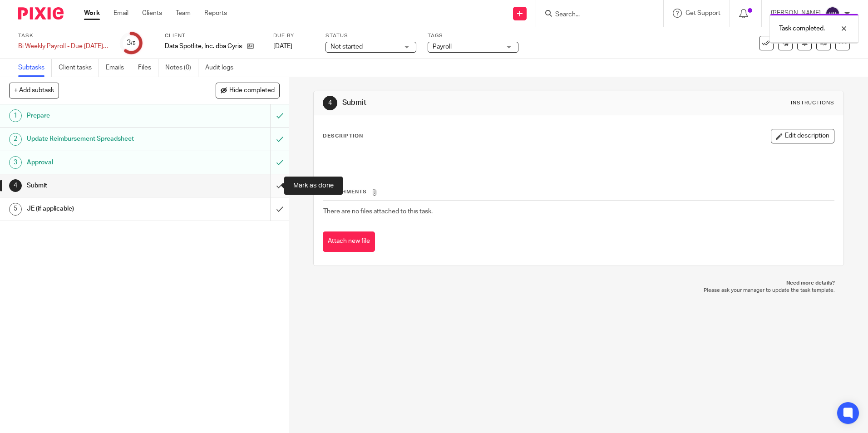 The width and height of the screenshot is (868, 433). I want to click on a: Files, so click(148, 68).